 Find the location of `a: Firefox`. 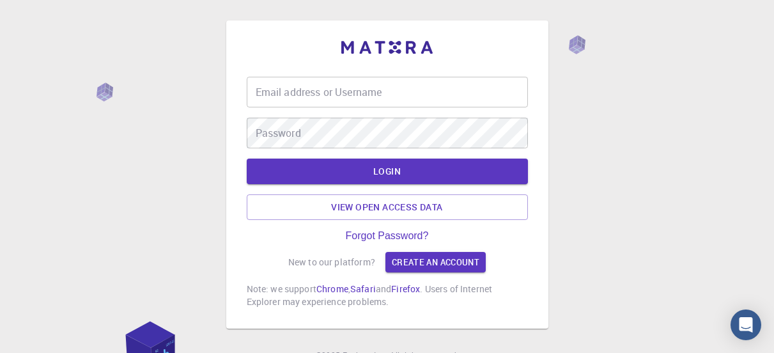

a: Firefox is located at coordinates (405, 288).